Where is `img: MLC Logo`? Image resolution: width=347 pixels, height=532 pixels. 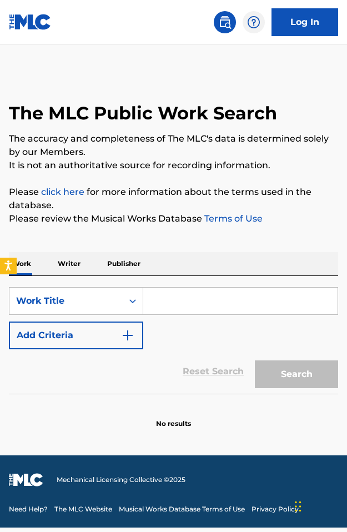
img: MLC Logo is located at coordinates (30, 22).